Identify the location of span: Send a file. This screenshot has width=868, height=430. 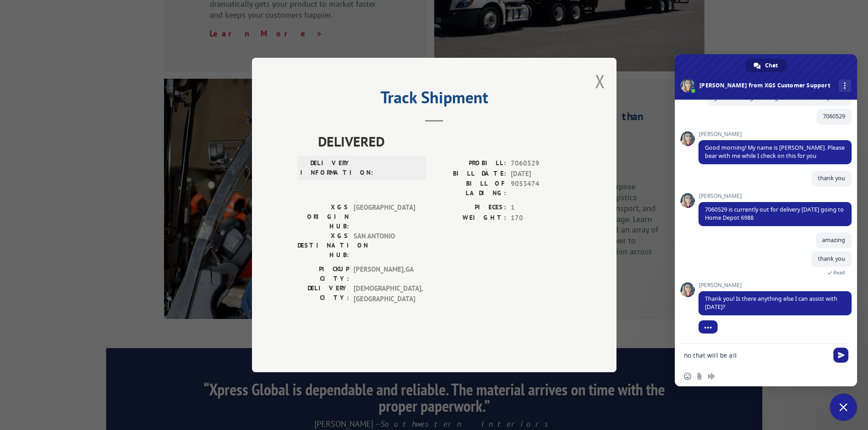
(700, 377).